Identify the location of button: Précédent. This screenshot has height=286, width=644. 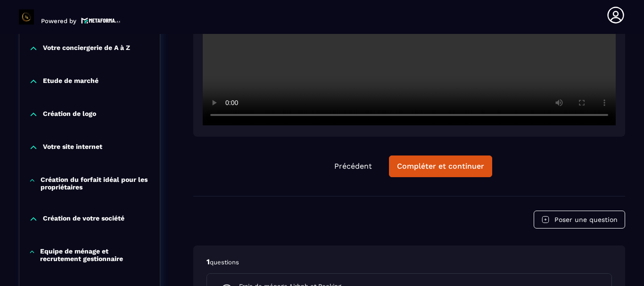
(353, 166).